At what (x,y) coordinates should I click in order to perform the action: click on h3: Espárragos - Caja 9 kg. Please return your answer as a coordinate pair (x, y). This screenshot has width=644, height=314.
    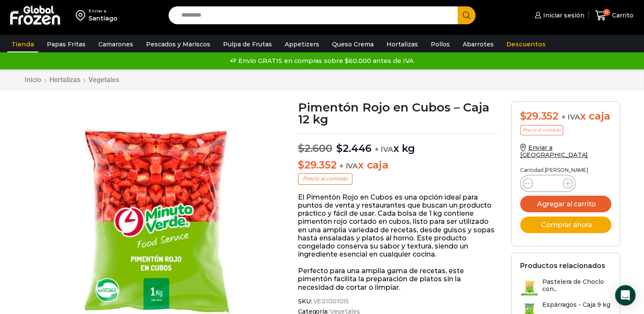
    Looking at the image, I should click on (576, 305).